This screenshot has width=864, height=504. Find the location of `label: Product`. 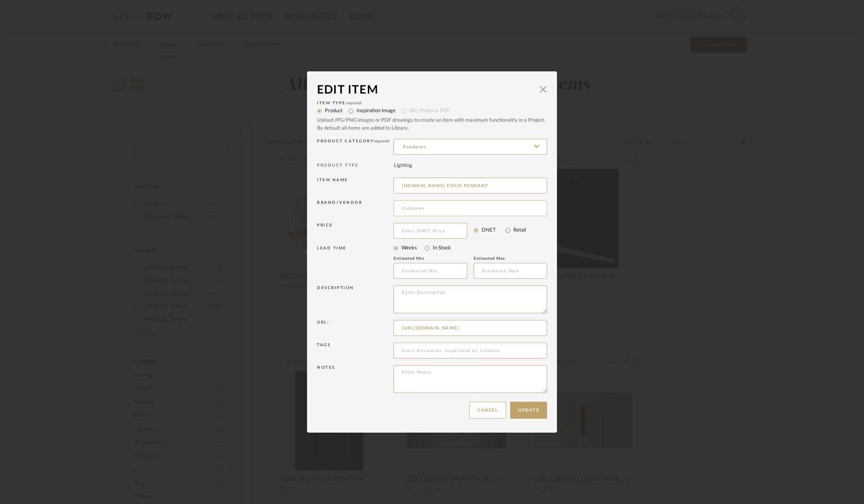

label: Product is located at coordinates (334, 111).